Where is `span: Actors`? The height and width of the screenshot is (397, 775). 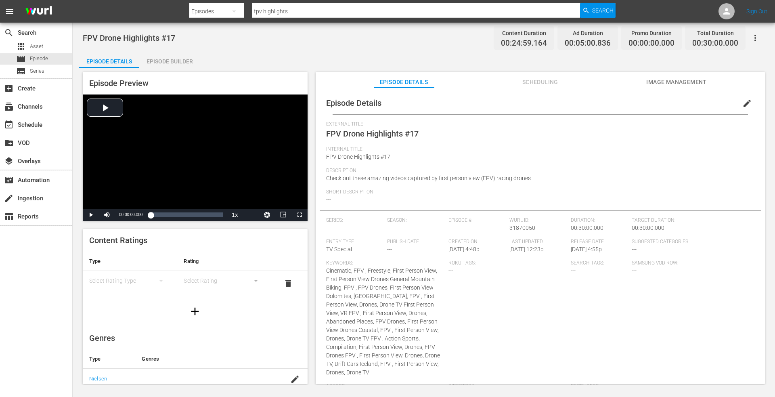
span: Actors is located at coordinates (385, 386).